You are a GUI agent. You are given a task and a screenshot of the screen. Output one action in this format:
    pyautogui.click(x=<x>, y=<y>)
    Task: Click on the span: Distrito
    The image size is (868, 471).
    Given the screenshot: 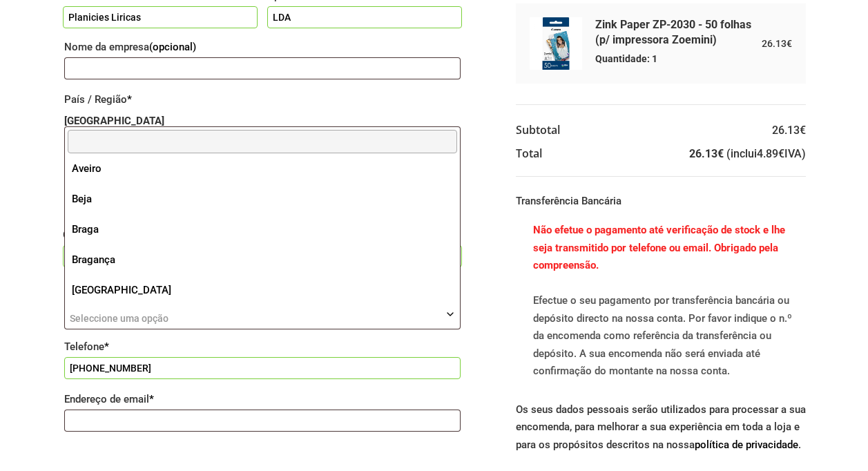 What is the action you would take?
    pyautogui.click(x=262, y=313)
    